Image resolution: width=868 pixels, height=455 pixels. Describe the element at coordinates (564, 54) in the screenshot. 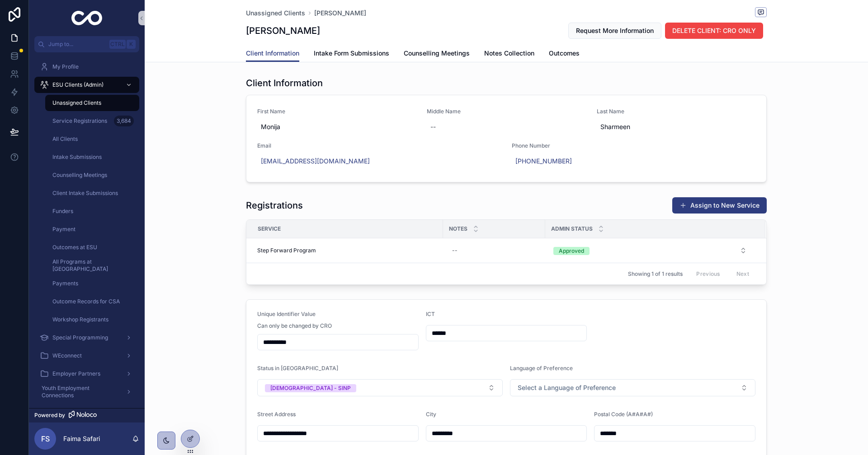

I see `a: Outcomes` at that location.